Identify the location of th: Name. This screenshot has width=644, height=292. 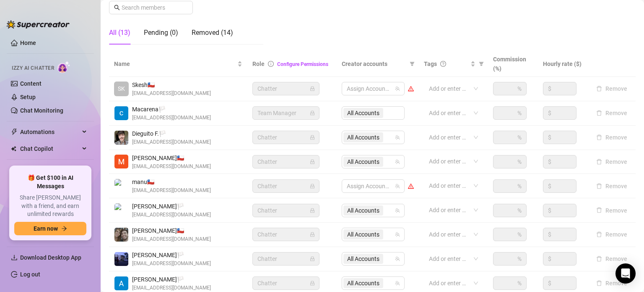
(178, 64).